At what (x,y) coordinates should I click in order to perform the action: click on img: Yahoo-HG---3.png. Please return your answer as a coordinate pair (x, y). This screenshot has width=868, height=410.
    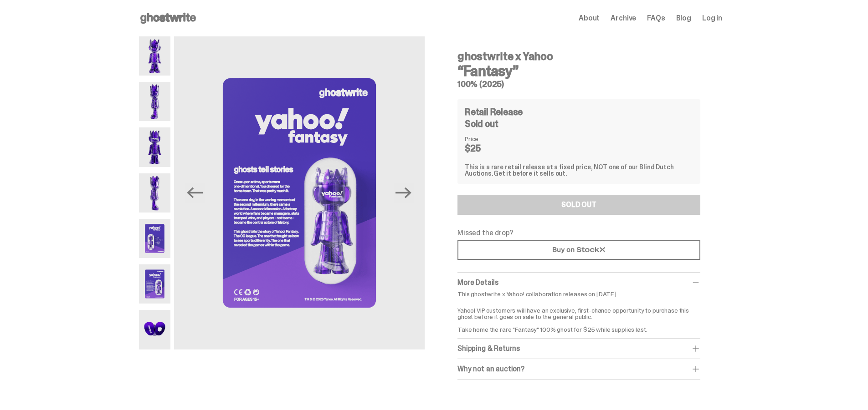
    Looking at the image, I should click on (154, 147).